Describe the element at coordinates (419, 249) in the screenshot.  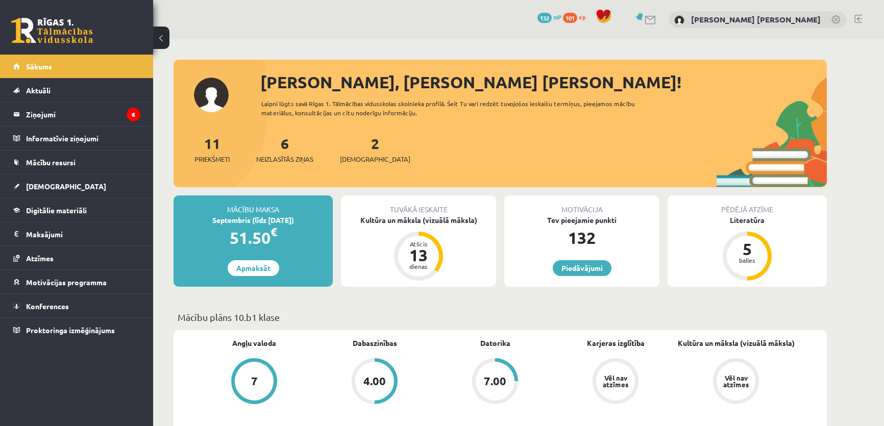
I see `a: Kultūra un māksla (vizuālā māksla) Atlicis 13 dienas` at that location.